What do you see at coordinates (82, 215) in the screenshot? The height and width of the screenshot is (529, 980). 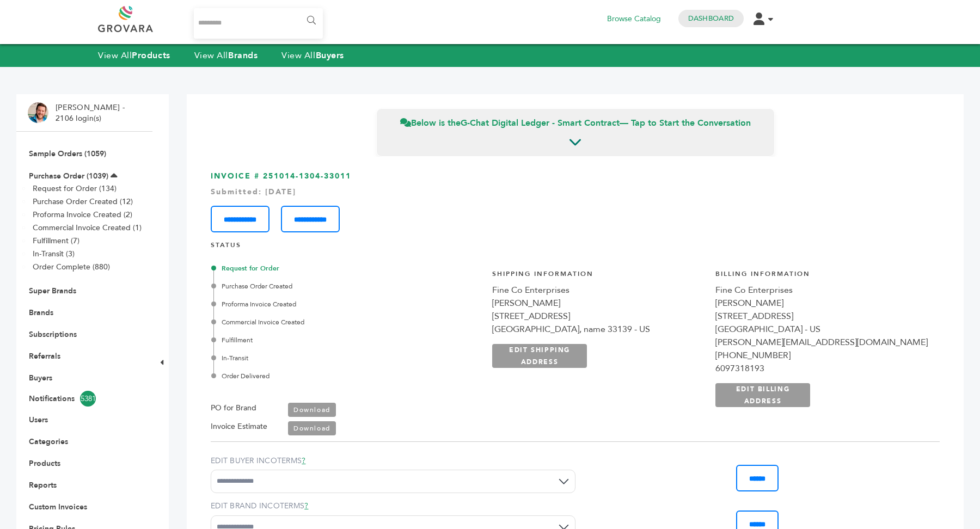 I see `a: Proforma Invoice Created (2)` at bounding box center [82, 215].